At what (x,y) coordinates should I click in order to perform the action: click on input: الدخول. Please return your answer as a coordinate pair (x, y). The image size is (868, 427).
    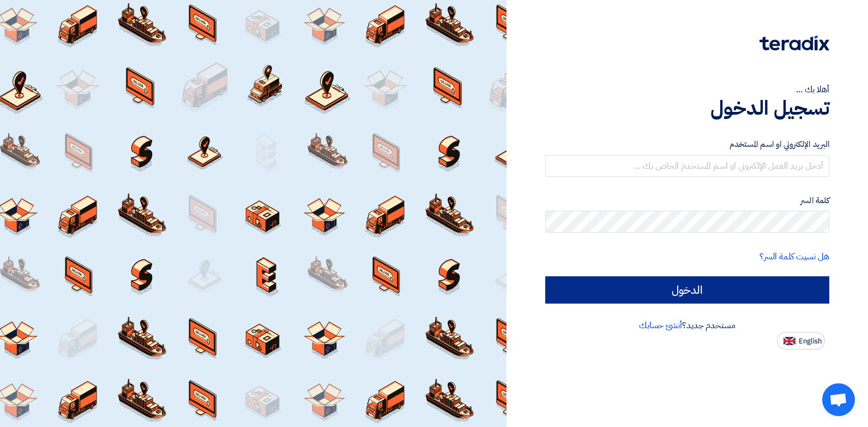
    Looking at the image, I should click on (687, 290).